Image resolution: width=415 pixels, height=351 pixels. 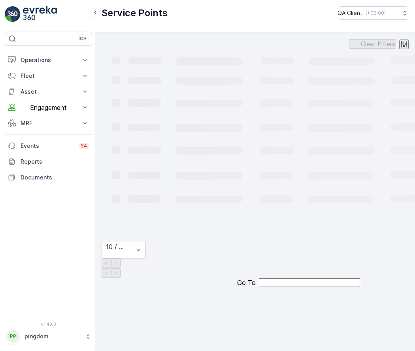 I want to click on button: PPpingdom, so click(x=48, y=336).